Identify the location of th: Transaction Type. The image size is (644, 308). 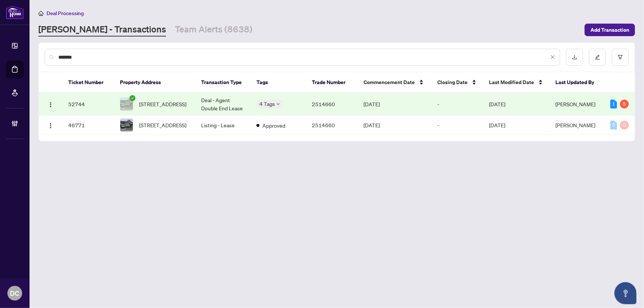
(223, 83).